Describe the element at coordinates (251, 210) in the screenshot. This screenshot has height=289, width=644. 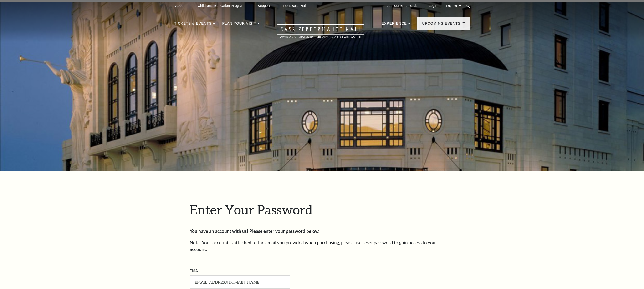
I see `span: Enter Your Password` at that location.